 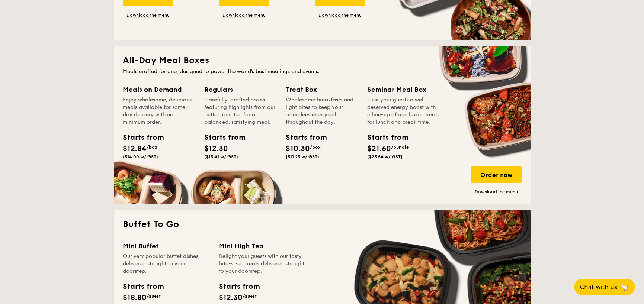 What do you see at coordinates (322, 90) in the screenshot?
I see `div: Treat Box` at bounding box center [322, 90].